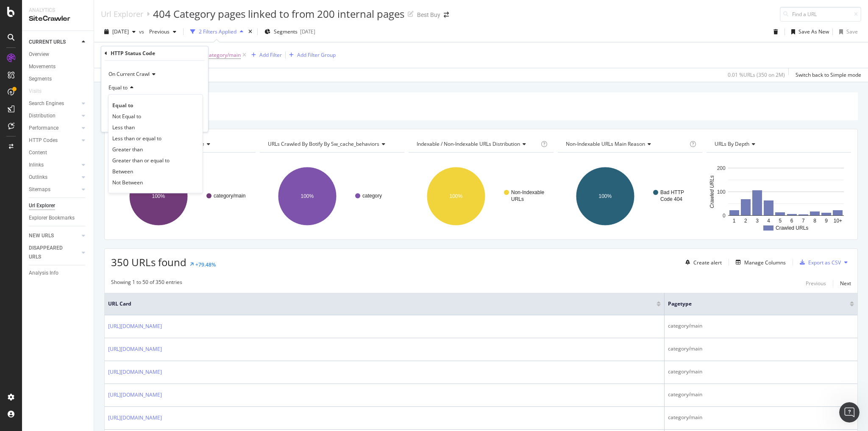  What do you see at coordinates (58, 67) in the screenshot?
I see `a: Movements` at bounding box center [58, 67].